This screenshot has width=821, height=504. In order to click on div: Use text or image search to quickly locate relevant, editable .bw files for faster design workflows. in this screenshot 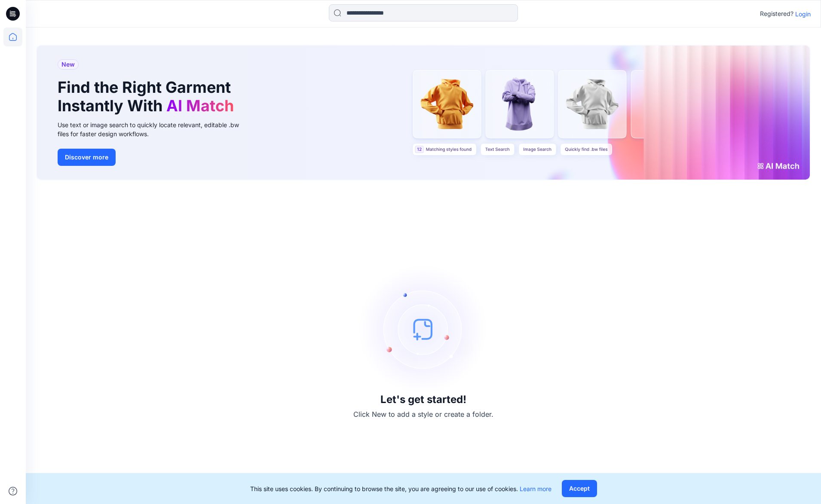, I will do `click(154, 130)`.